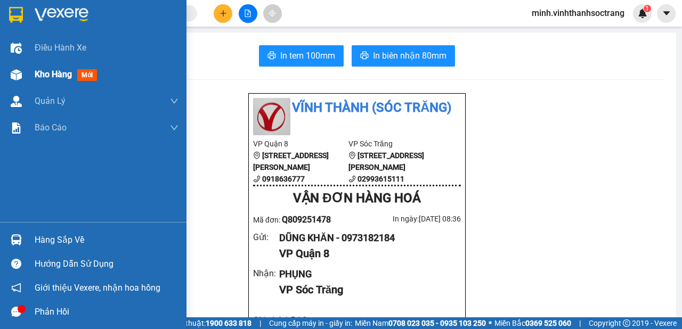  What do you see at coordinates (410, 55) in the screenshot?
I see `span: In biên nhận 80mm` at bounding box center [410, 55].